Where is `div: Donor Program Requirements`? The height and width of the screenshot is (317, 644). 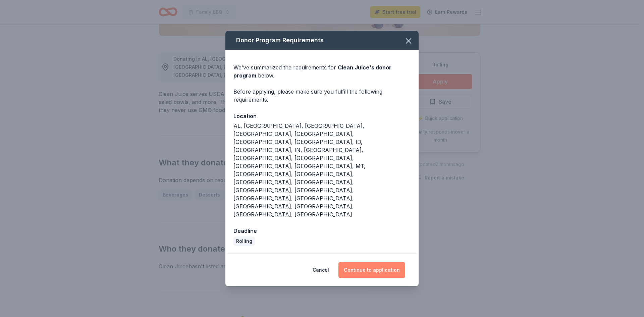
div: Donor Program Requirements is located at coordinates (322, 40).